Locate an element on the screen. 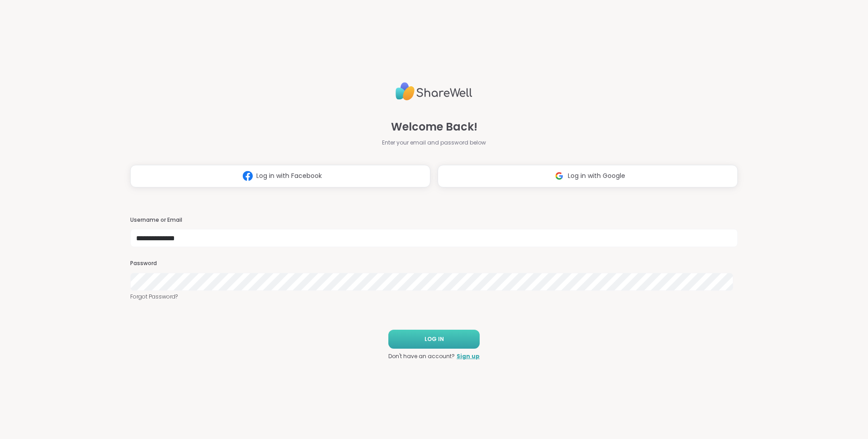 This screenshot has height=439, width=868. span: Enter your email and password below is located at coordinates (434, 143).